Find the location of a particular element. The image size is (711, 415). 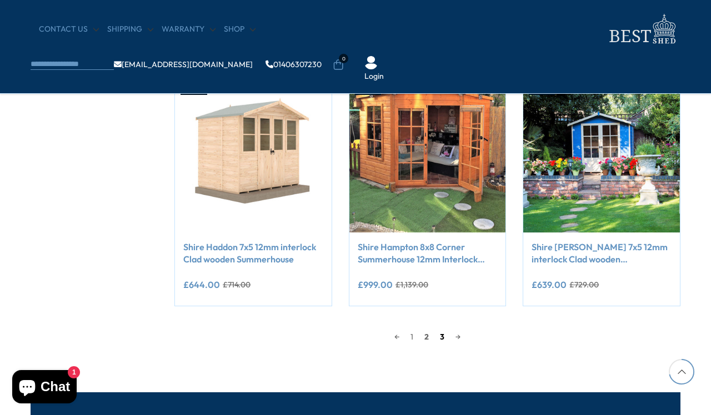

a: Shop is located at coordinates (239, 29).